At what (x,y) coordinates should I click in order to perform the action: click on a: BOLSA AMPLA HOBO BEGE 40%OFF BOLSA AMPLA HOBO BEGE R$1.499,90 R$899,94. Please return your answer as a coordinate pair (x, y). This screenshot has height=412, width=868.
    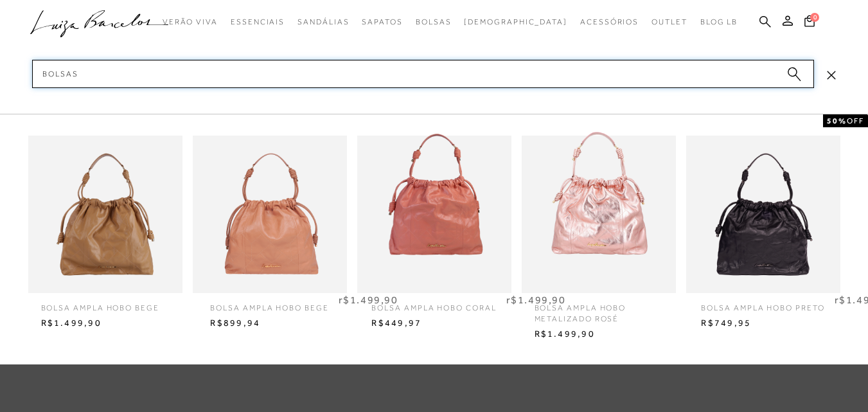
    Looking at the image, I should click on (270, 234).